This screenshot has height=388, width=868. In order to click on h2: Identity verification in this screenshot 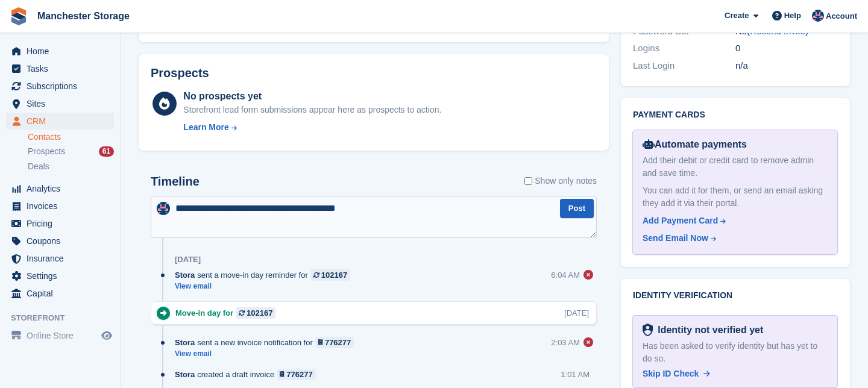, I will do `click(736, 296)`.